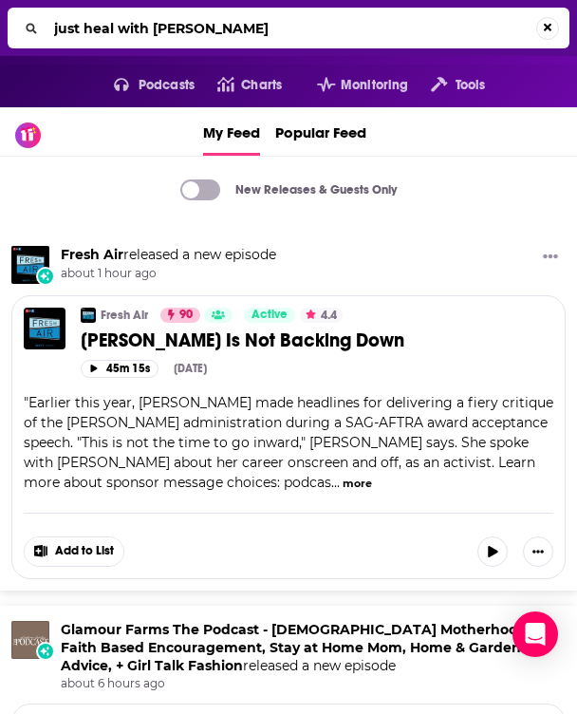 Image resolution: width=577 pixels, height=714 pixels. What do you see at coordinates (322, 315) in the screenshot?
I see `button: 4.4` at bounding box center [322, 315].